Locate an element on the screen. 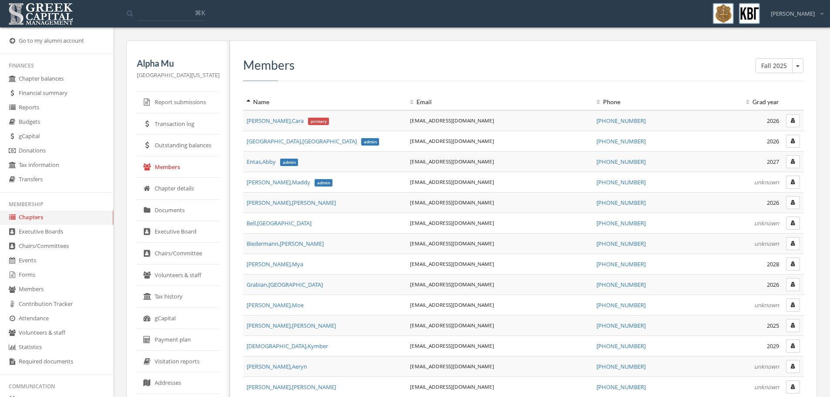 This screenshot has width=830, height=397. h5: Alpha Mu is located at coordinates (178, 63).